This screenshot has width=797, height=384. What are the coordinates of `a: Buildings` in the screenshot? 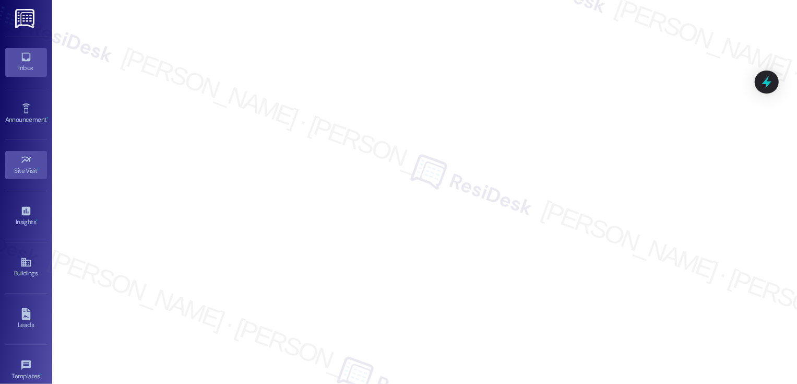 It's located at (26, 267).